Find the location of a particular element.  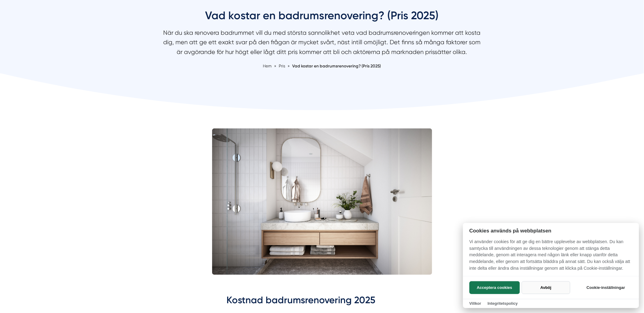

h2: Cookies används på webbplatsen is located at coordinates (551, 231).